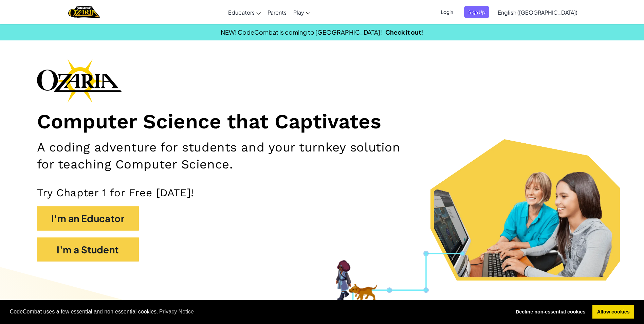 Image resolution: width=644 pixels, height=324 pixels. Describe the element at coordinates (476, 12) in the screenshot. I see `button: Sign Up` at that location.